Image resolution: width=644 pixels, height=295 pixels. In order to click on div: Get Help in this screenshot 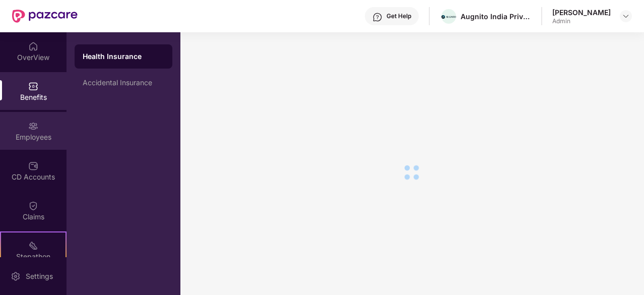, I will do `click(399, 16)`.